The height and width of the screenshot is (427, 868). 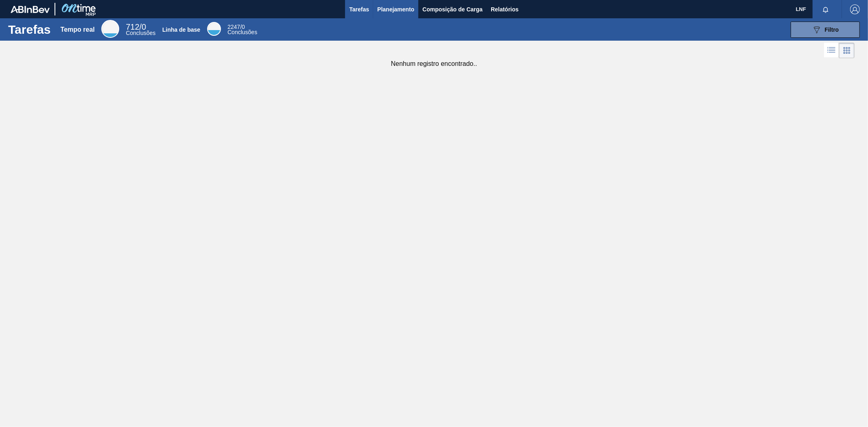 I want to click on img: TNhmsLtSVTkK8tSr43FrP2fwEKptu5GPRR3wAAAABJRU5ErkJggg==, so click(x=31, y=9).